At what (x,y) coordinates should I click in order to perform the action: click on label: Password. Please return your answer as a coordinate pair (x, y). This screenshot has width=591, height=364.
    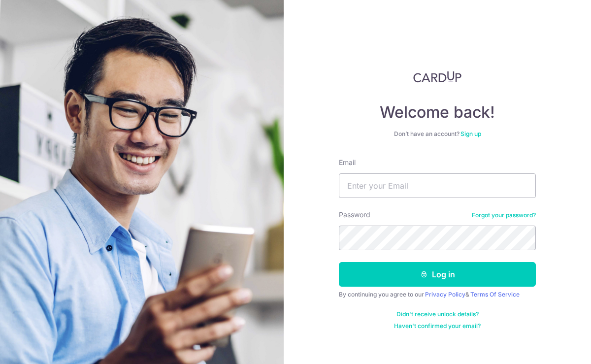
    Looking at the image, I should click on (355, 215).